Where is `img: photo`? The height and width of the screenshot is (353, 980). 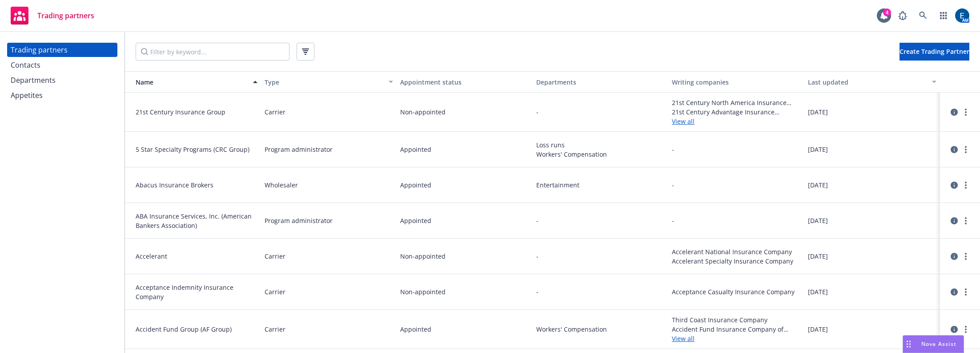
img: photo is located at coordinates (962, 15).